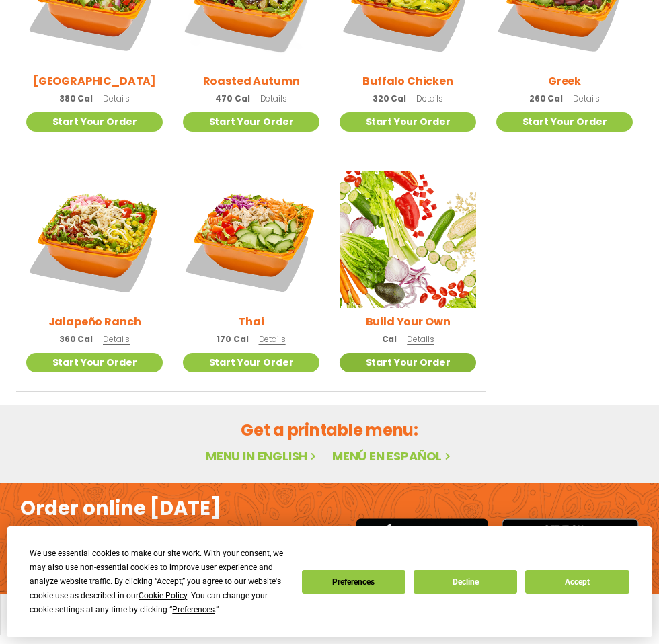 The width and height of the screenshot is (659, 644). I want to click on span: Cookie Policy, so click(163, 596).